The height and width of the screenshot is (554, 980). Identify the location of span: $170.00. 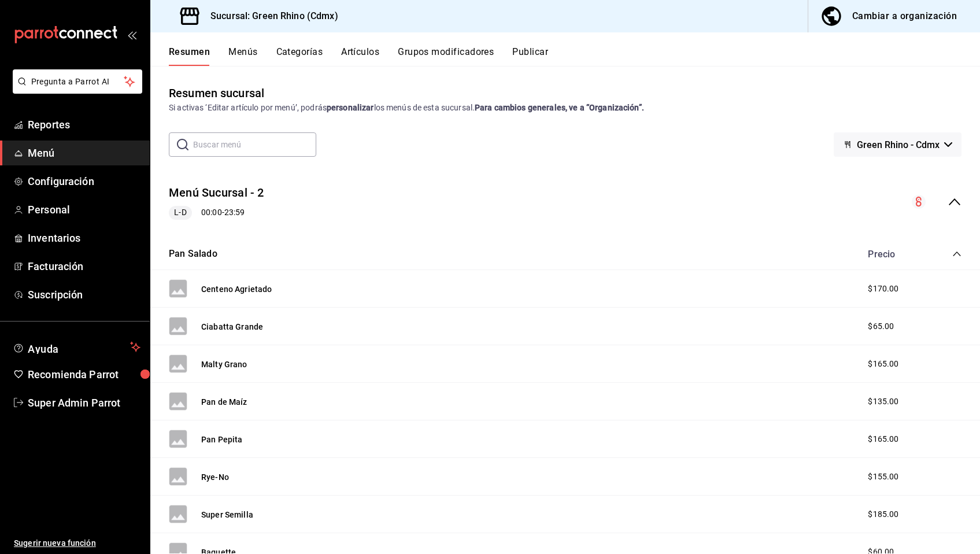
(883, 289).